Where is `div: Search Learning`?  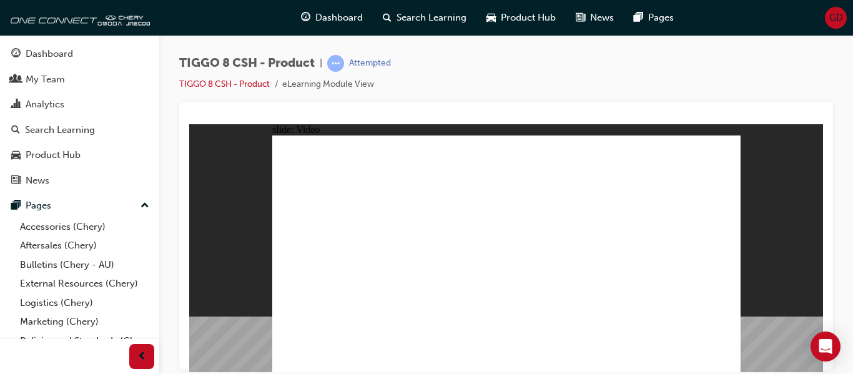
div: Search Learning is located at coordinates (60, 130).